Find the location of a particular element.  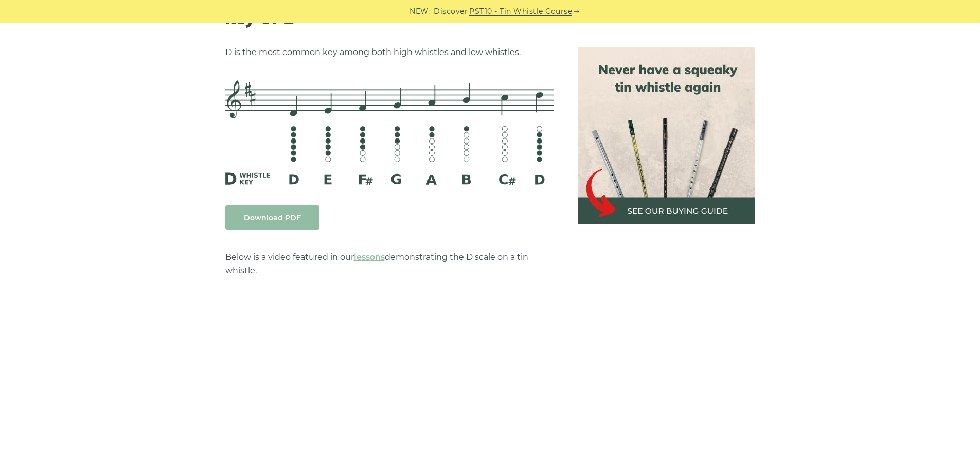

a: lessons is located at coordinates (369, 256).